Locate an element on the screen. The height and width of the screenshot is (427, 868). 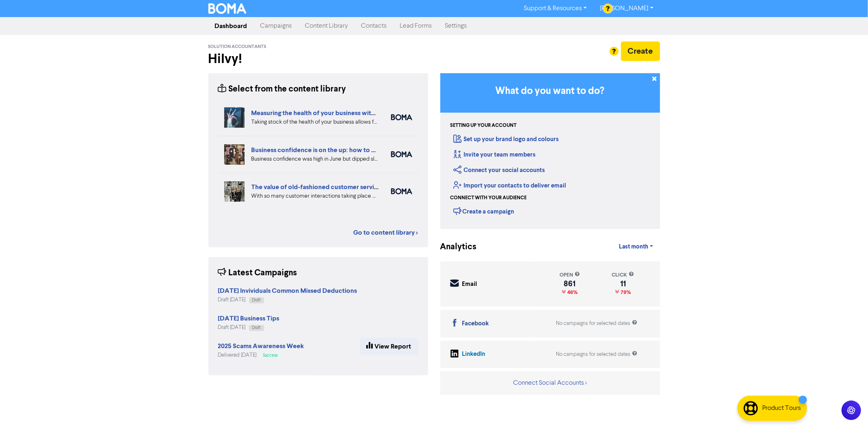
div: With so many customer interactions taking place online, your online customer service has to be fi... is located at coordinates (315, 196).